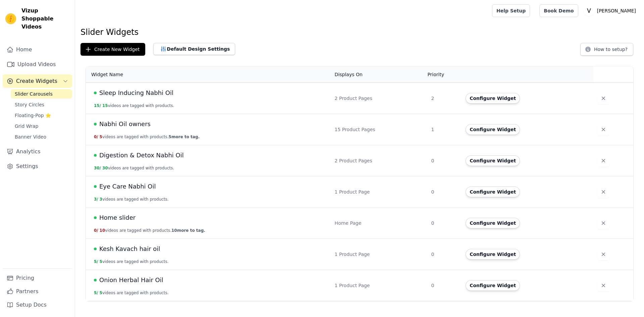 This screenshot has width=644, height=317. I want to click on th: Displays On, so click(379, 75).